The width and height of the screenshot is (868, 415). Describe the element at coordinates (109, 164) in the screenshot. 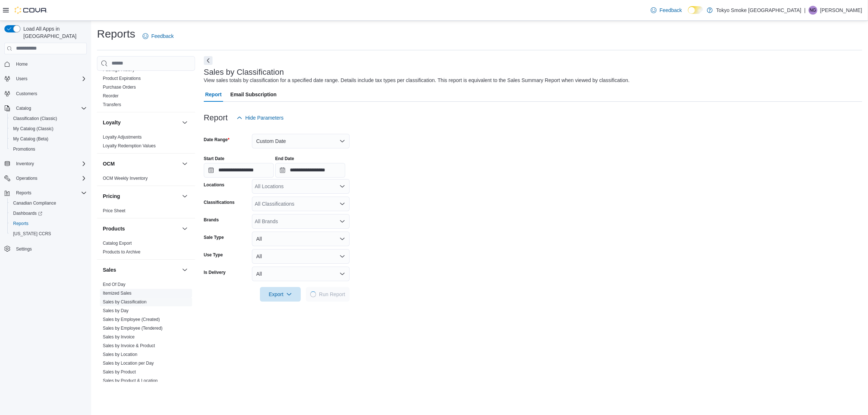

I see `h3: OCM` at that location.